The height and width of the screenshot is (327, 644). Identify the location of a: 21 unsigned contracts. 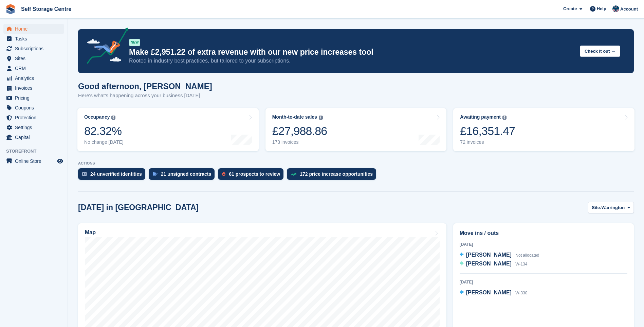
(184, 176).